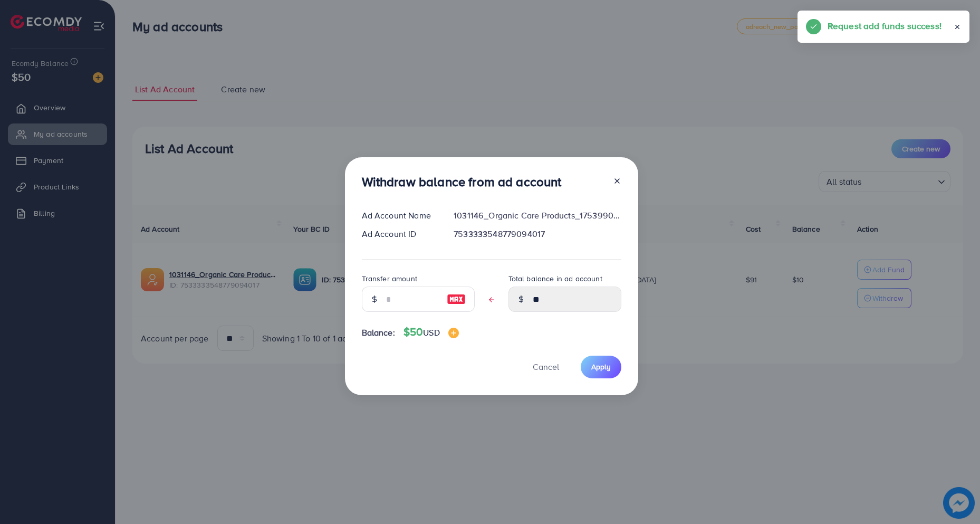 The image size is (980, 524). Describe the element at coordinates (546, 367) in the screenshot. I see `button: Cancel` at that location.